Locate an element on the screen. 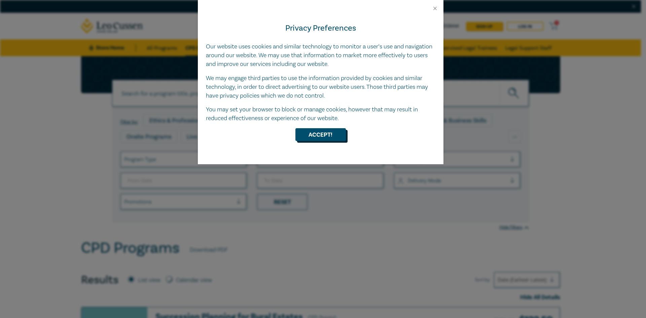 The height and width of the screenshot is (318, 646). button: Accept! is located at coordinates (321, 135).